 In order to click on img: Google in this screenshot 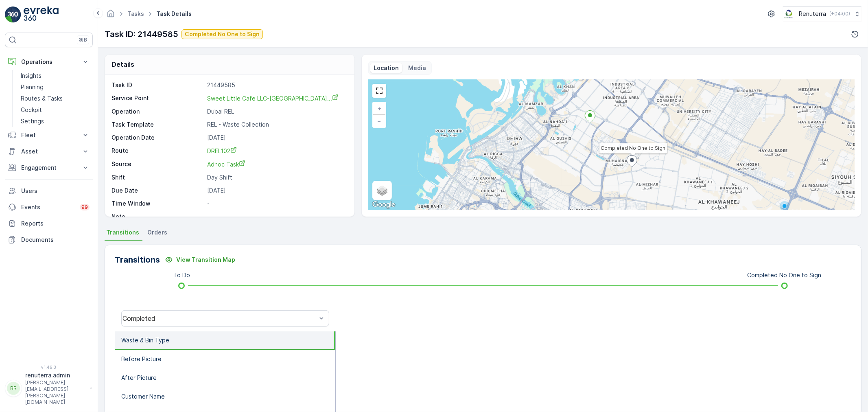, I will do `click(384, 205)`.